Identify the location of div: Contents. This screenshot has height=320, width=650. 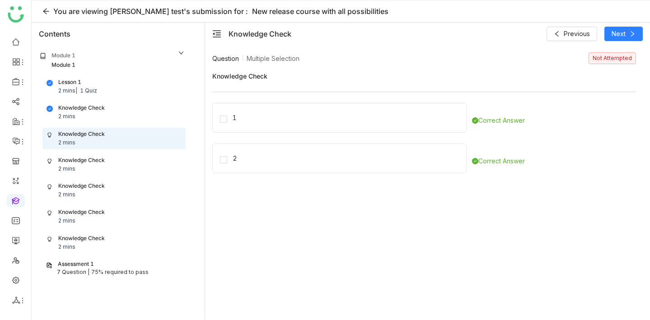
(55, 34).